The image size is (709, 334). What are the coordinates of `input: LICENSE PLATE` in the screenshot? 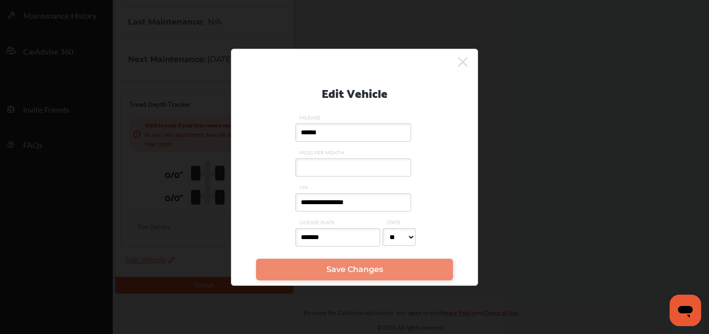 It's located at (338, 237).